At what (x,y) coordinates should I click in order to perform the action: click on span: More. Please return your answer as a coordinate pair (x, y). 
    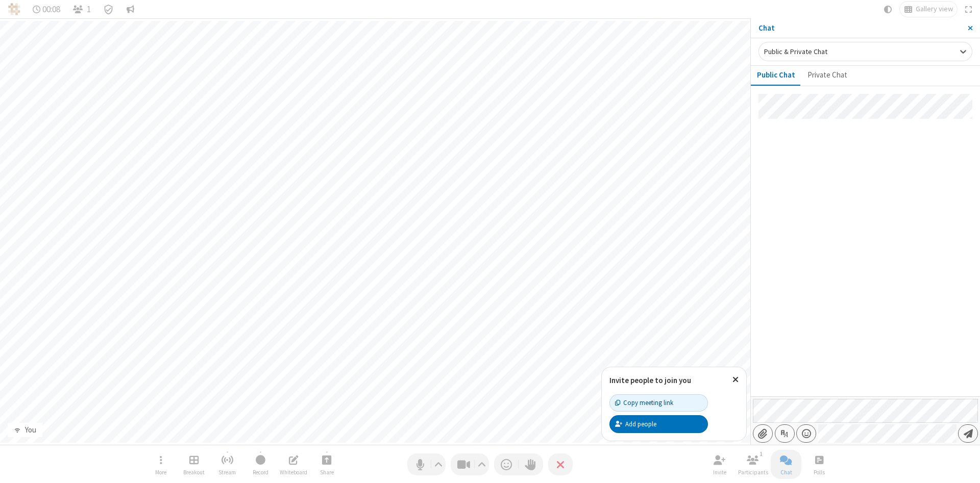
    Looking at the image, I should click on (161, 472).